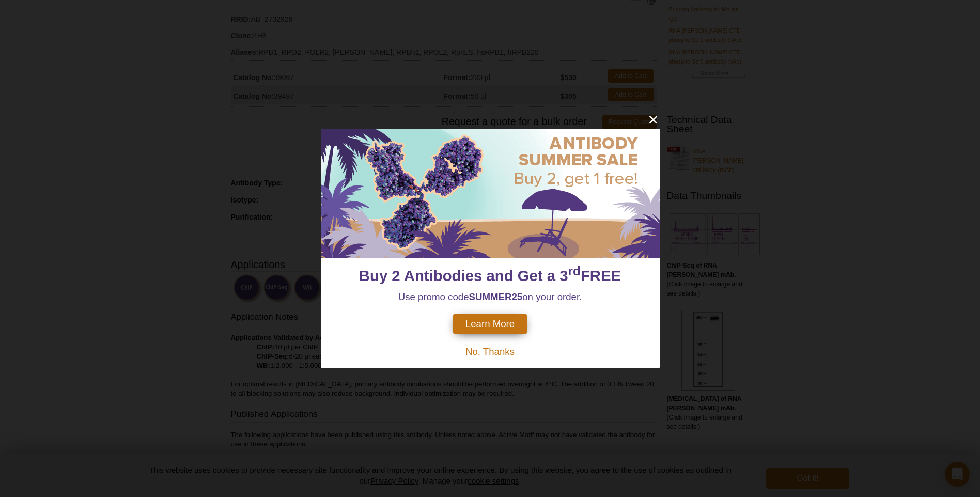 The width and height of the screenshot is (980, 497). I want to click on button: close, so click(653, 119).